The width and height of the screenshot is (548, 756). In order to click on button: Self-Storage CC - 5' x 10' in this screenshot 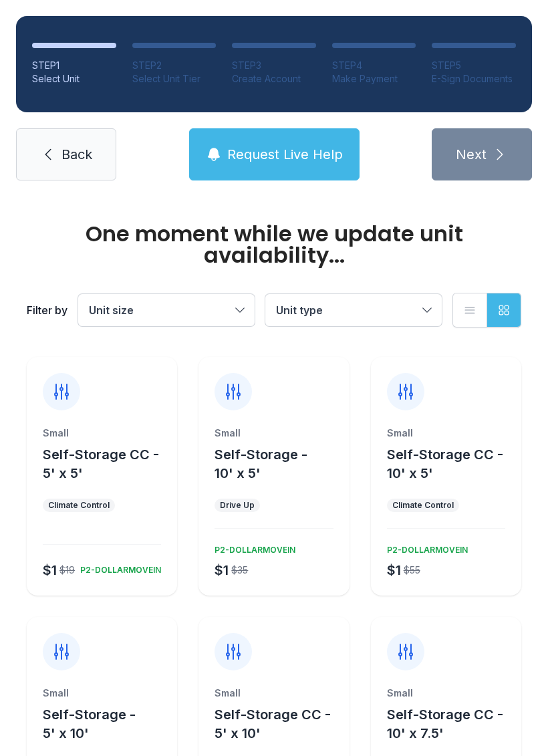, I will do `click(279, 724)`.